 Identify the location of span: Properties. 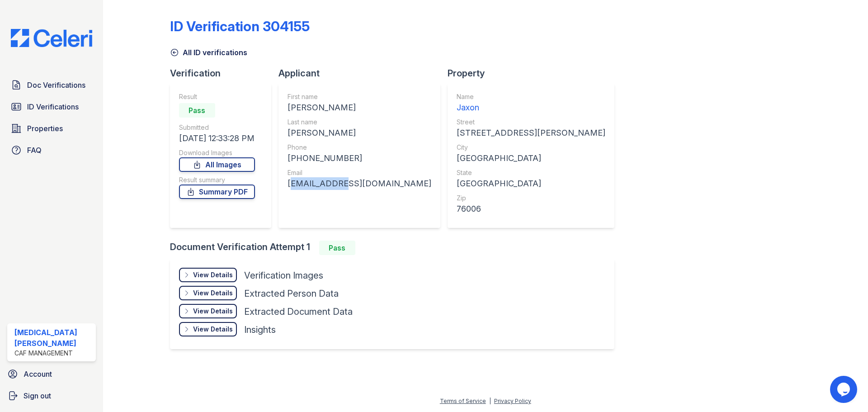
(44, 128).